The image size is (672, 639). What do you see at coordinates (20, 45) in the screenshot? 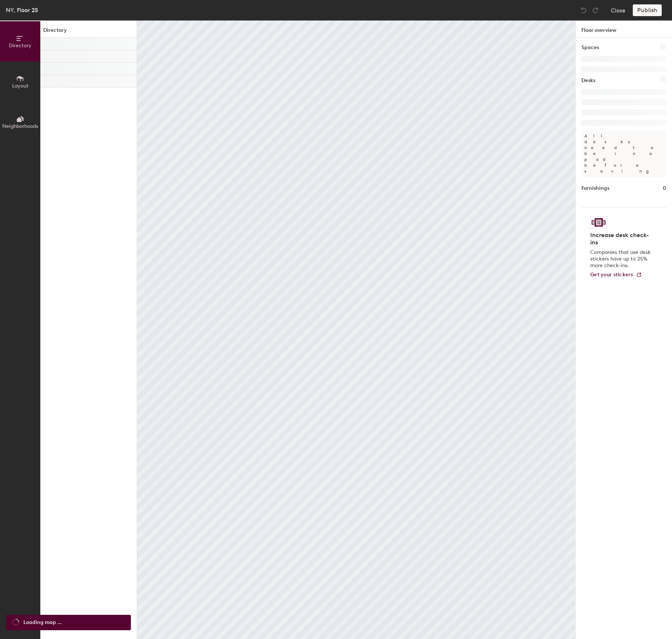
I see `span: Directory` at bounding box center [20, 45].